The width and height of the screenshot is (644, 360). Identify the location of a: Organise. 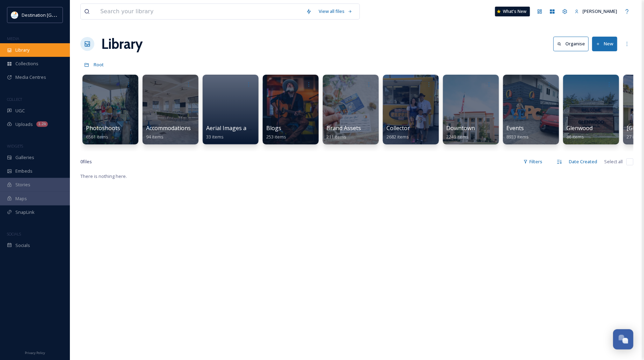
(573, 44).